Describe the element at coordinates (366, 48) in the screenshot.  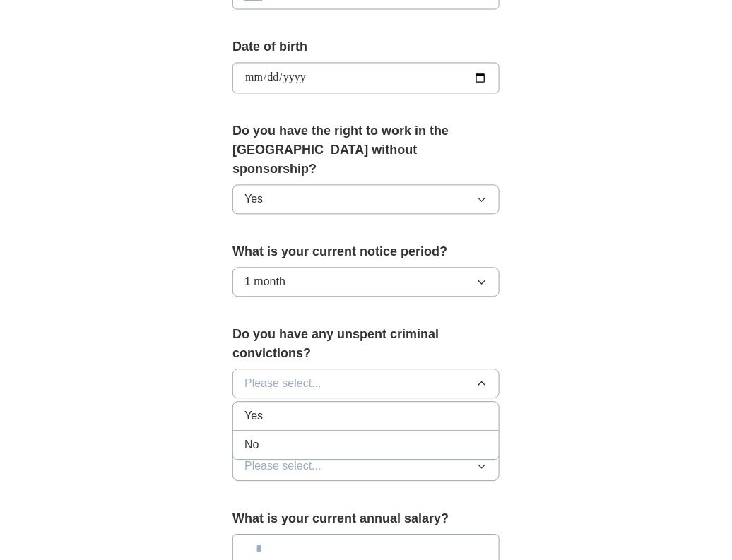
I see `label: Date of birth` at that location.